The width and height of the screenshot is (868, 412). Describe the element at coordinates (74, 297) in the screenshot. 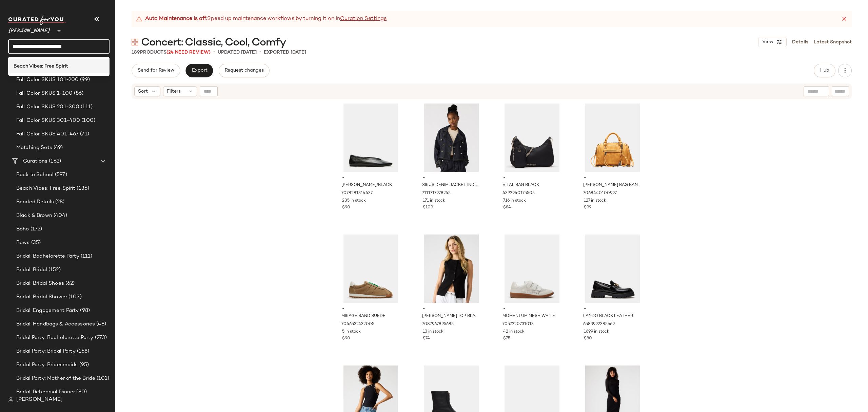

I see `span: (103)` at that location.